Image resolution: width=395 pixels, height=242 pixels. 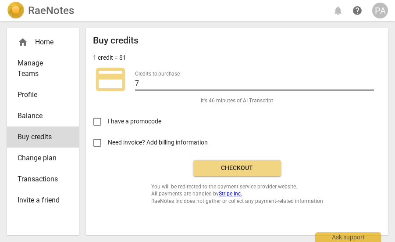 What do you see at coordinates (39, 200) in the screenshot?
I see `span: Invite a friend` at bounding box center [39, 200].